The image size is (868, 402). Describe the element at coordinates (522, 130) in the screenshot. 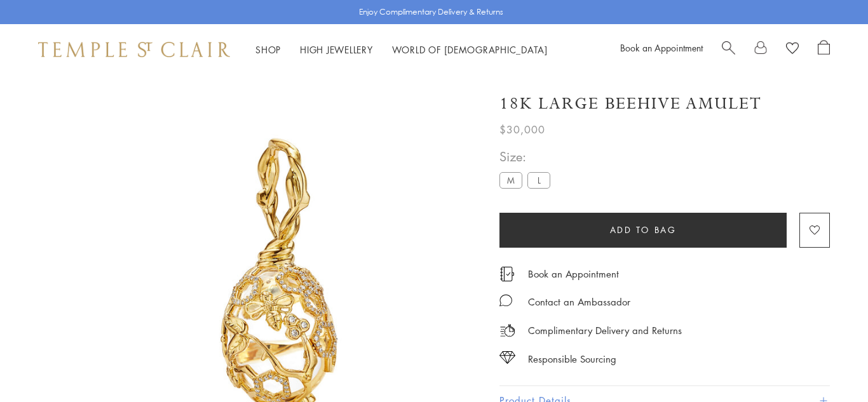

I see `span: $30,000` at that location.